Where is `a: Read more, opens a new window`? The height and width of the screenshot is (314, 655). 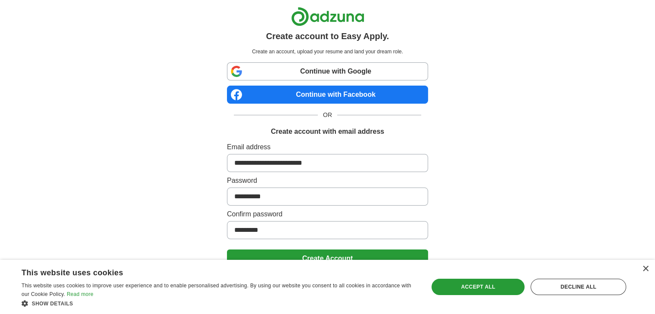 a: Read more, opens a new window is located at coordinates (80, 295).